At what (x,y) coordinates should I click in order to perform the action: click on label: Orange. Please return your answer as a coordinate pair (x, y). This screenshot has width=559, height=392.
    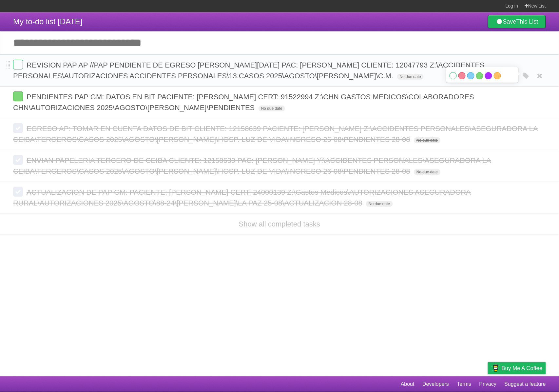
    Looking at the image, I should click on (497, 76).